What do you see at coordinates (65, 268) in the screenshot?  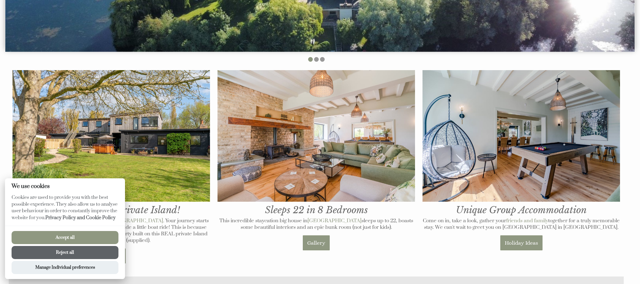 I see `button: Manage Individual preferences` at bounding box center [65, 268].